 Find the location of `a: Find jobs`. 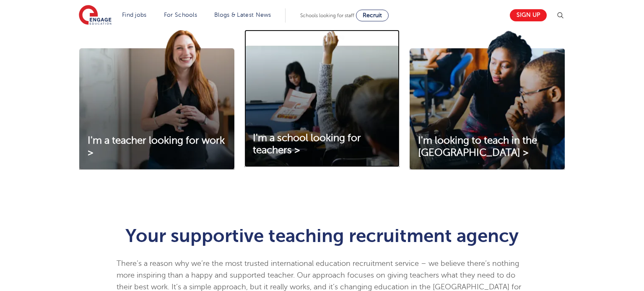

a: Find jobs is located at coordinates (134, 15).